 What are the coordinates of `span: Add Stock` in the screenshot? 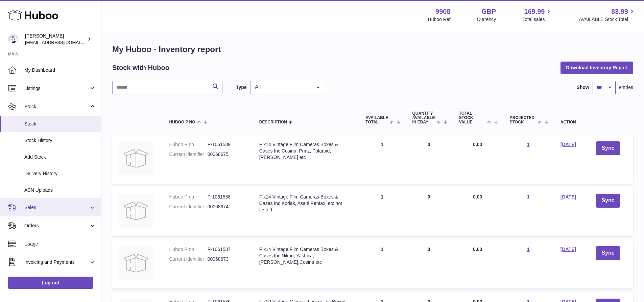 It's located at (60, 157).